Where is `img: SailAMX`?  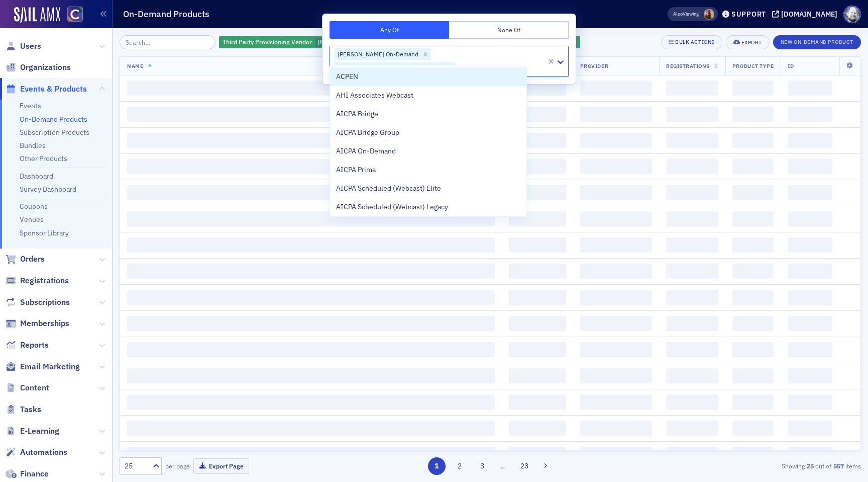
img: SailAMX is located at coordinates (75, 14).